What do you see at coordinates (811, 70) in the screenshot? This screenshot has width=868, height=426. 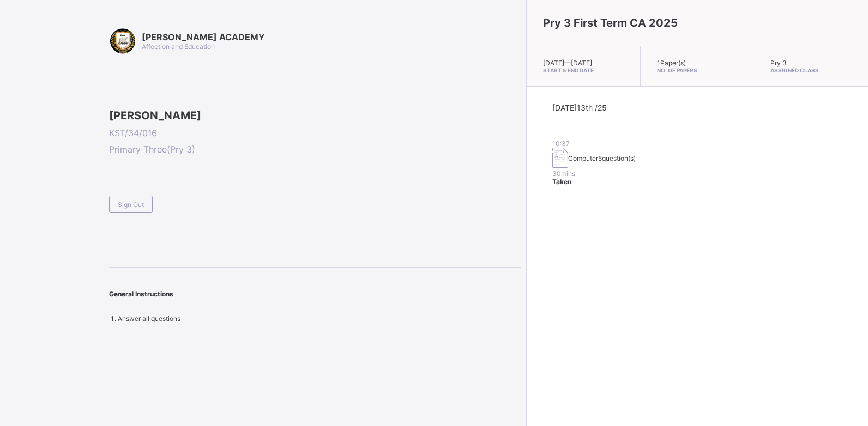 I see `span: Assigned Class` at bounding box center [811, 70].